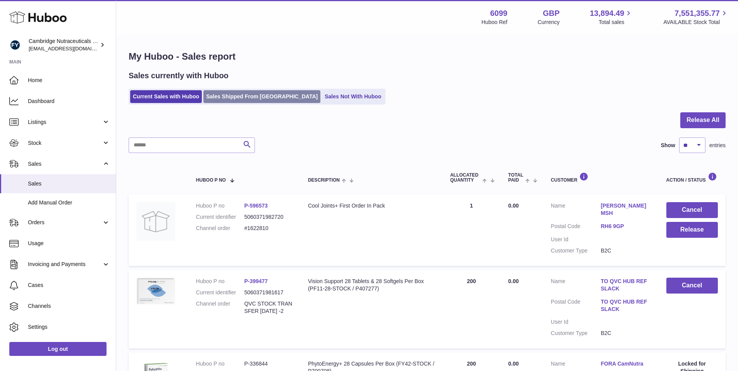 The width and height of the screenshot is (738, 371). I want to click on button: Release, so click(692, 230).